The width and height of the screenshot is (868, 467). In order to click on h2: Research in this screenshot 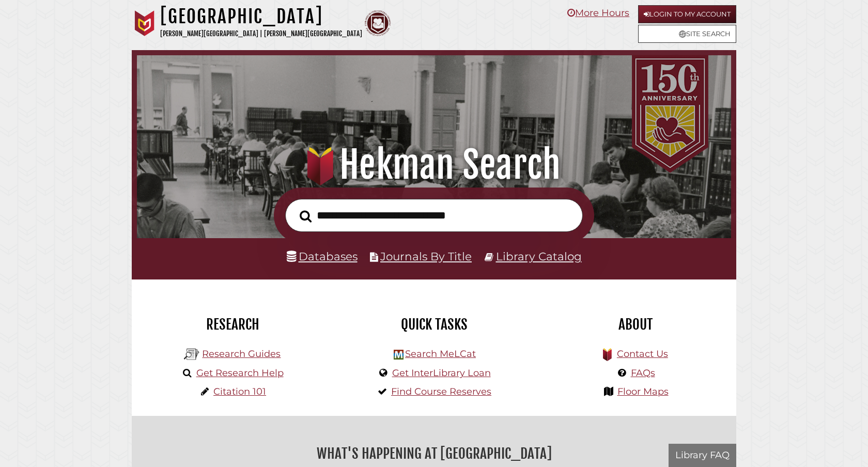, I will do `click(232, 325)`.